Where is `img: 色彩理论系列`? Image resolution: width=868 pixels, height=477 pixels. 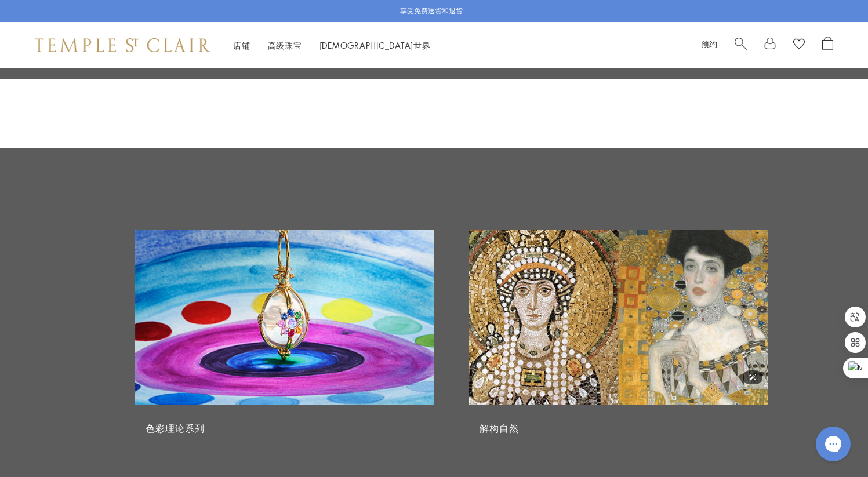
img: 色彩理论系列 is located at coordinates (284, 318).